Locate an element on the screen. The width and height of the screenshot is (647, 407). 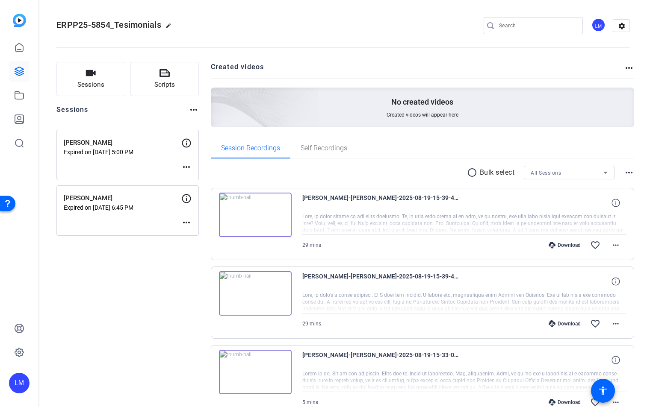
ngx-avatar: Louise MacLeod is located at coordinates (599, 25).